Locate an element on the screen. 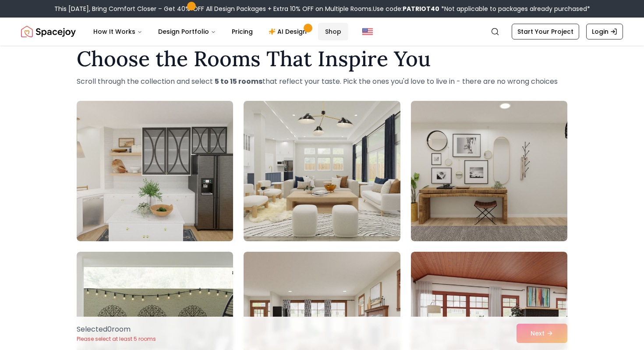 Image resolution: width=644 pixels, height=350 pixels. b: PATRIOT40 is located at coordinates (421, 9).